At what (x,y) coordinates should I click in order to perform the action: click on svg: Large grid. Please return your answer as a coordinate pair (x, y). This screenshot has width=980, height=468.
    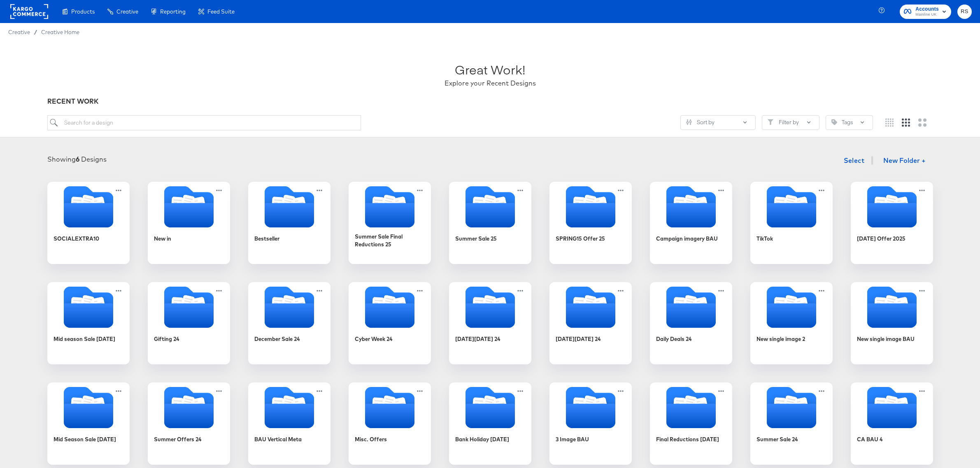
    Looking at the image, I should click on (922, 123).